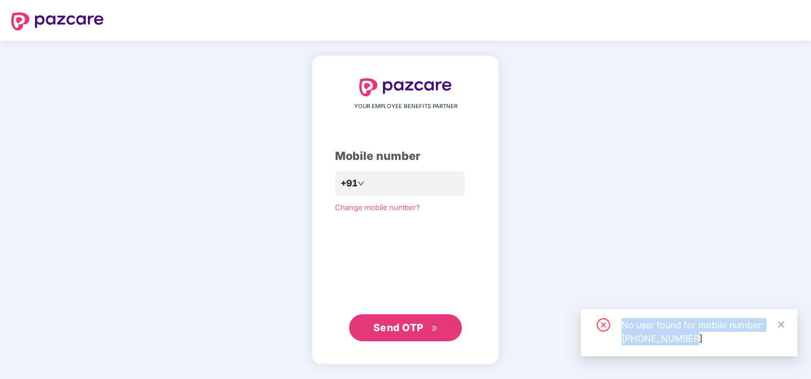 This screenshot has width=811, height=379. What do you see at coordinates (377, 207) in the screenshot?
I see `span: Change mobile number?` at bounding box center [377, 207].